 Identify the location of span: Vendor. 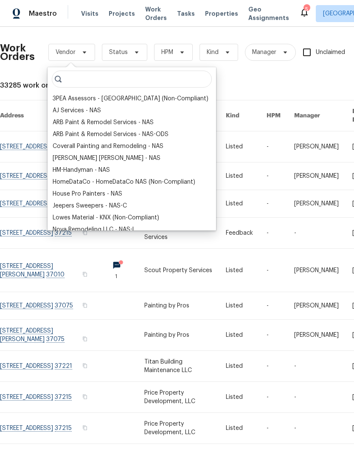
(65, 52).